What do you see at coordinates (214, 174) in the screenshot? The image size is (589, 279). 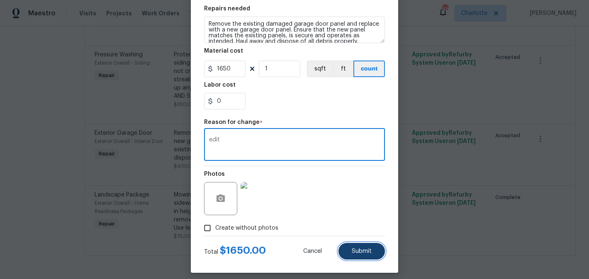 I see `h5: Photos` at bounding box center [214, 174].